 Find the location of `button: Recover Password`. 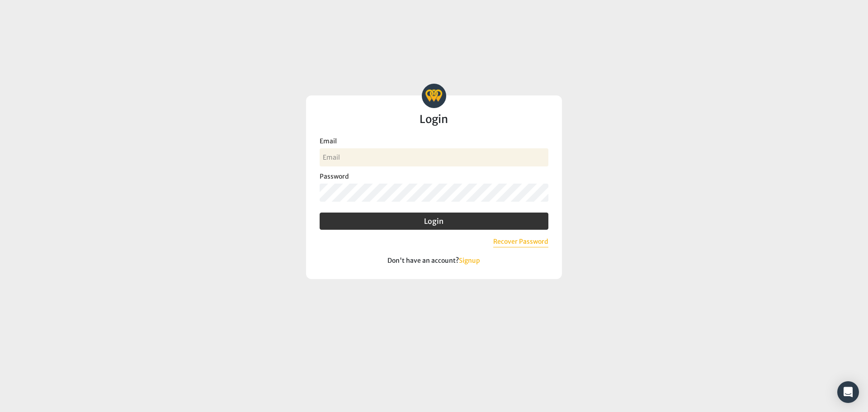

button: Recover Password is located at coordinates (521, 242).